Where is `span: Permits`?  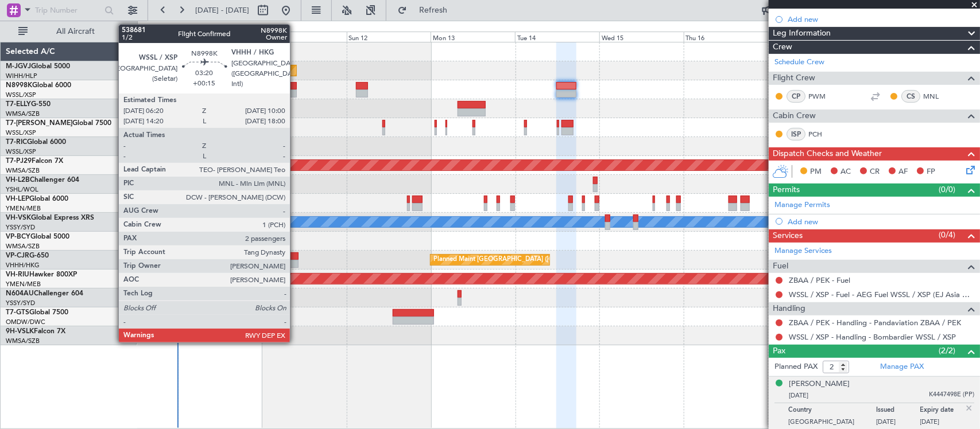 span: Permits is located at coordinates (786, 189).